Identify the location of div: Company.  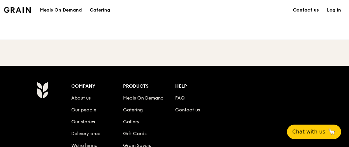
(97, 86).